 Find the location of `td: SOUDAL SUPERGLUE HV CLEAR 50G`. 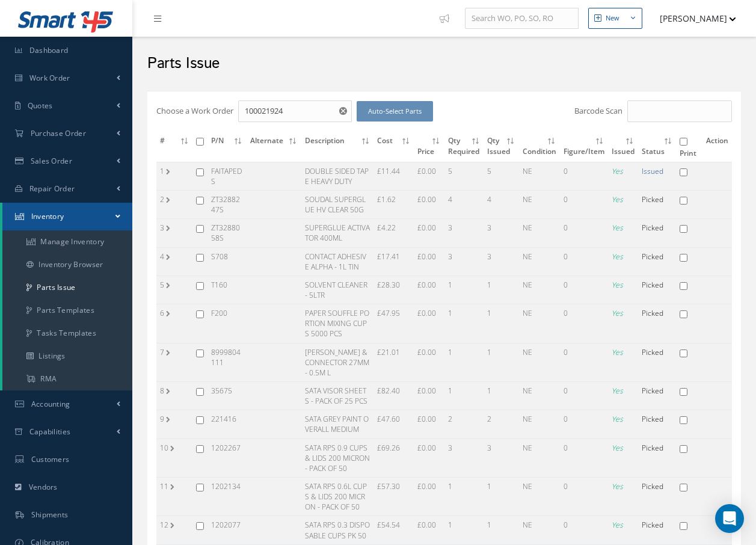

td: SOUDAL SUPERGLUE HV CLEAR 50G is located at coordinates (337, 204).